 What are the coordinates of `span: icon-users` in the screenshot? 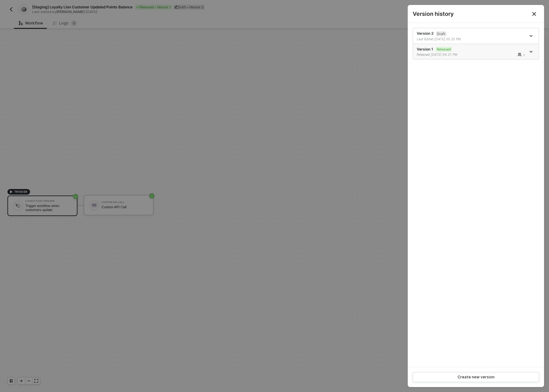 It's located at (520, 55).